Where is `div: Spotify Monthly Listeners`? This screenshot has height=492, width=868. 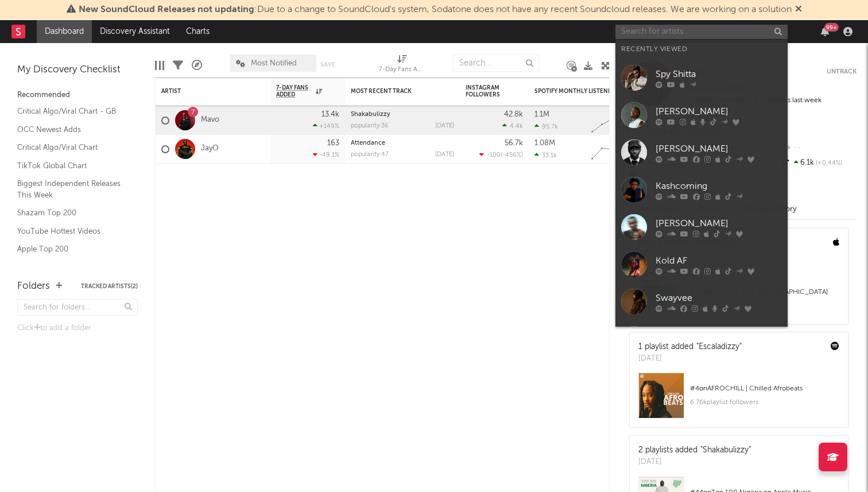
div: Spotify Monthly Listeners is located at coordinates (578, 91).